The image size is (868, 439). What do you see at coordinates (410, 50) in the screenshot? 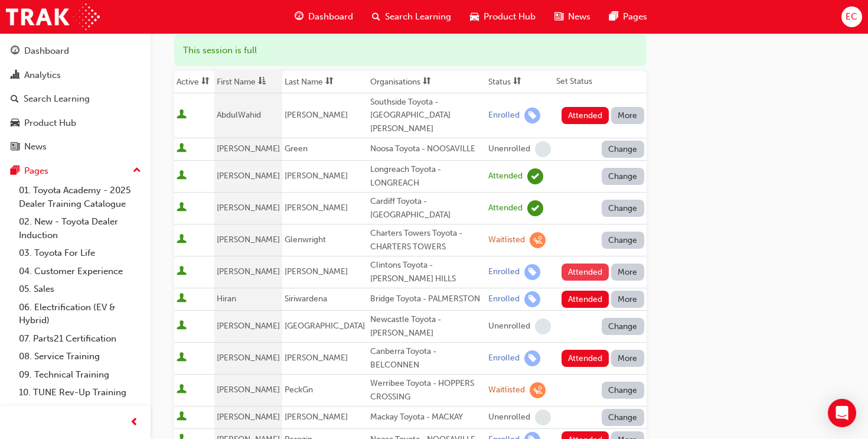
I see `div: This session is full` at bounding box center [410, 50].